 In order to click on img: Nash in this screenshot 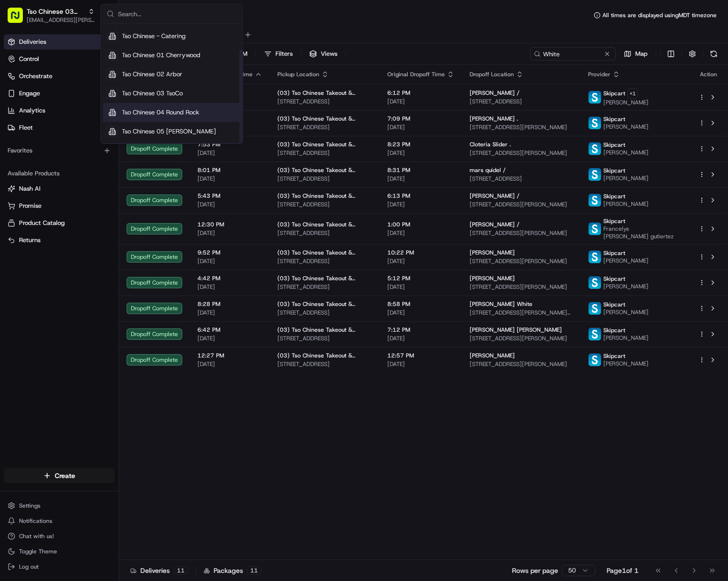, I will do `click(19, 19)`.